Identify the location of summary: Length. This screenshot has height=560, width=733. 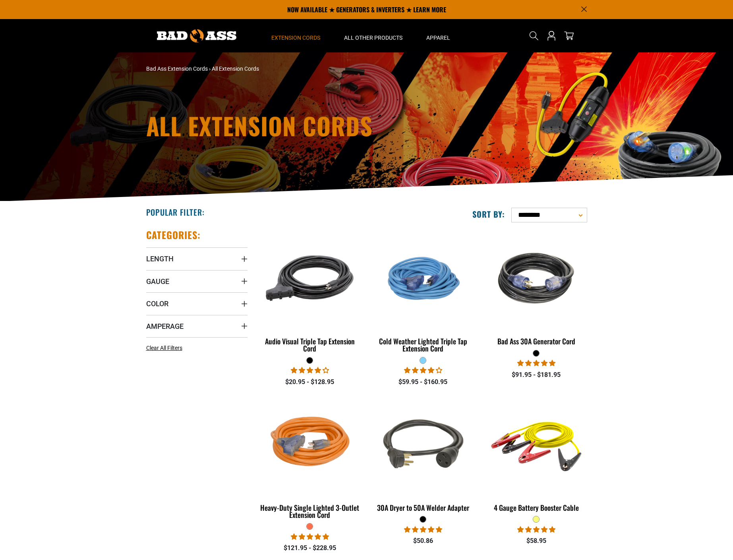
(196, 259).